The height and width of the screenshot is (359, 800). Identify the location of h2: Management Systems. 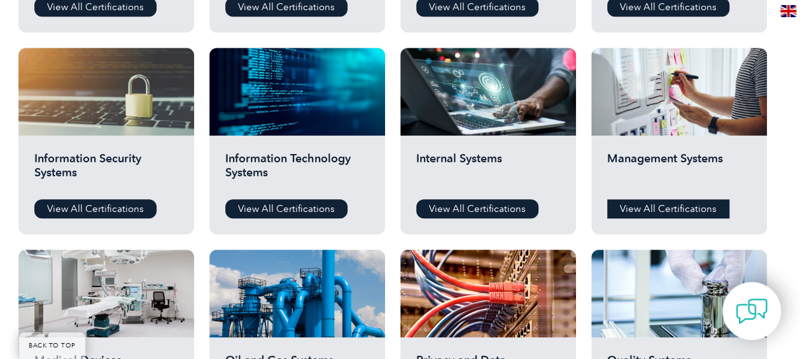
(679, 171).